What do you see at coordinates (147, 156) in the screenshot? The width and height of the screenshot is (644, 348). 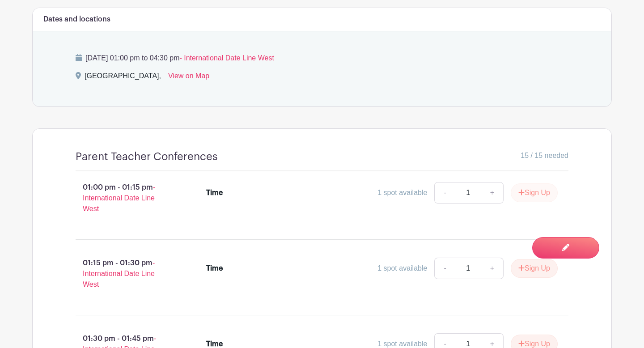 I see `h4: Parent Teacher Conferences` at bounding box center [147, 156].